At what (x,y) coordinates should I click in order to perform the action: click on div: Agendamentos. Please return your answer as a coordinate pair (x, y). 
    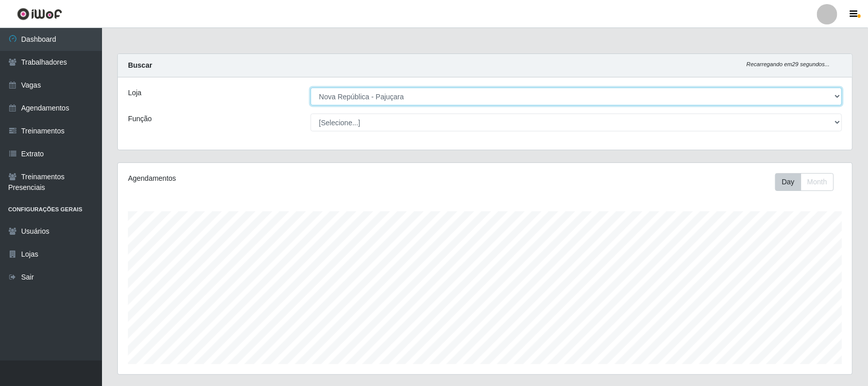
    Looking at the image, I should click on (273, 178).